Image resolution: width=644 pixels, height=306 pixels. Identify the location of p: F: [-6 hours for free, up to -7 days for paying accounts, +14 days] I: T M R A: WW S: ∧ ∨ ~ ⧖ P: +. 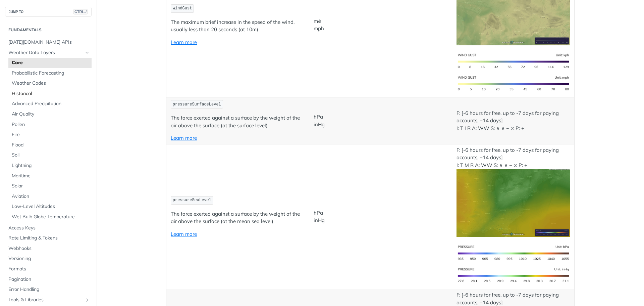
(513, 192).